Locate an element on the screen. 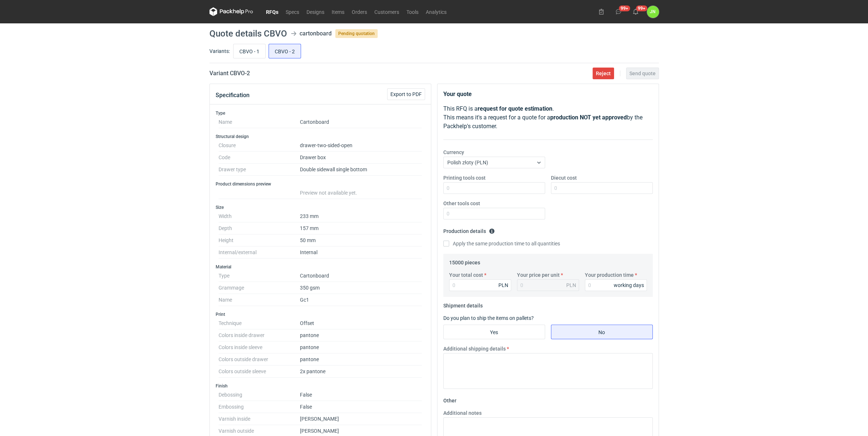 This screenshot has width=868, height=436. dt: Technique is located at coordinates (259, 323).